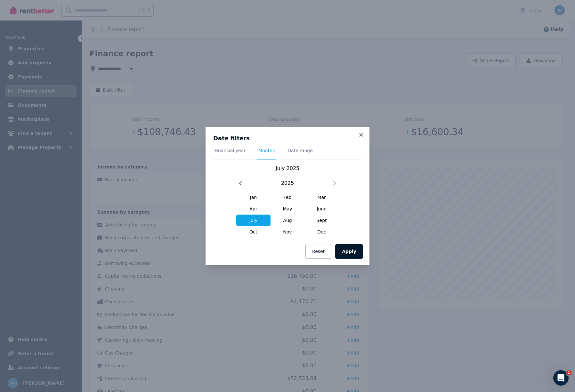 The image size is (575, 392). Describe the element at coordinates (253, 197) in the screenshot. I see `span: Jan` at that location.